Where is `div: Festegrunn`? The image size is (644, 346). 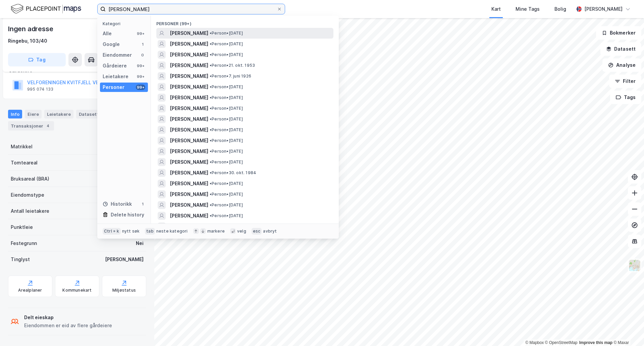 div: Festegrunn is located at coordinates (23, 243).